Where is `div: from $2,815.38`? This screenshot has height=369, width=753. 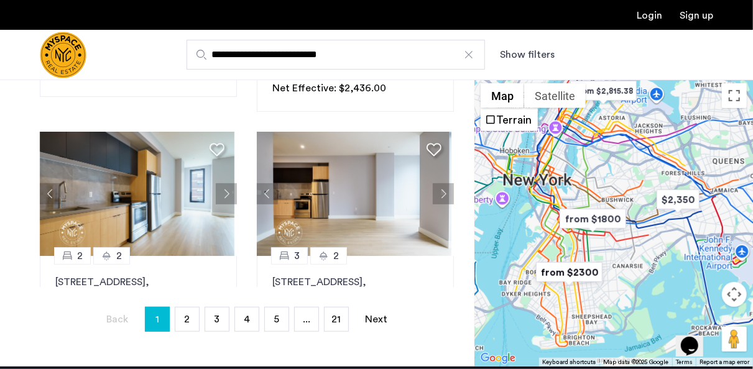 div: from $2,815.38 is located at coordinates (603, 91).